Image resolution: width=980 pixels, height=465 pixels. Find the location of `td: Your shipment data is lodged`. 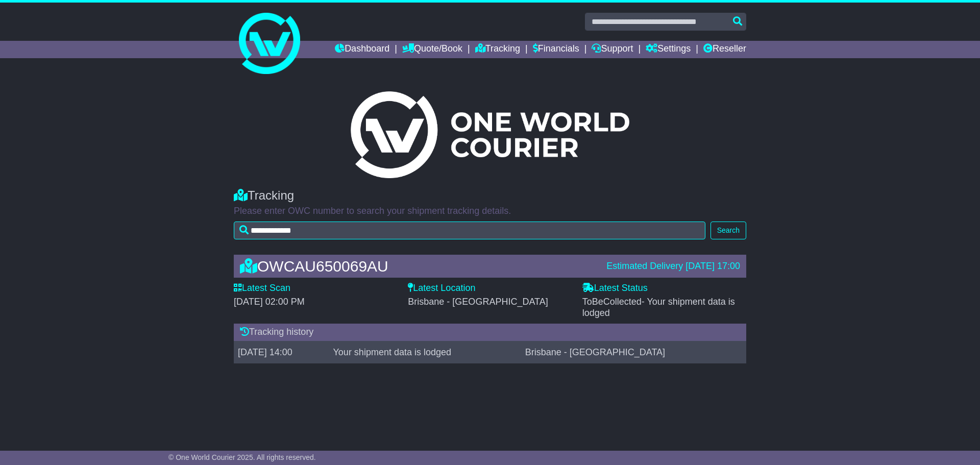

td: Your shipment data is lodged is located at coordinates (425, 352).